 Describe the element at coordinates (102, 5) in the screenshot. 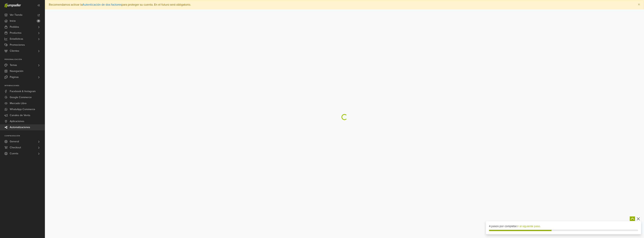

I see `a: Autenticación de dos factores` at that location.